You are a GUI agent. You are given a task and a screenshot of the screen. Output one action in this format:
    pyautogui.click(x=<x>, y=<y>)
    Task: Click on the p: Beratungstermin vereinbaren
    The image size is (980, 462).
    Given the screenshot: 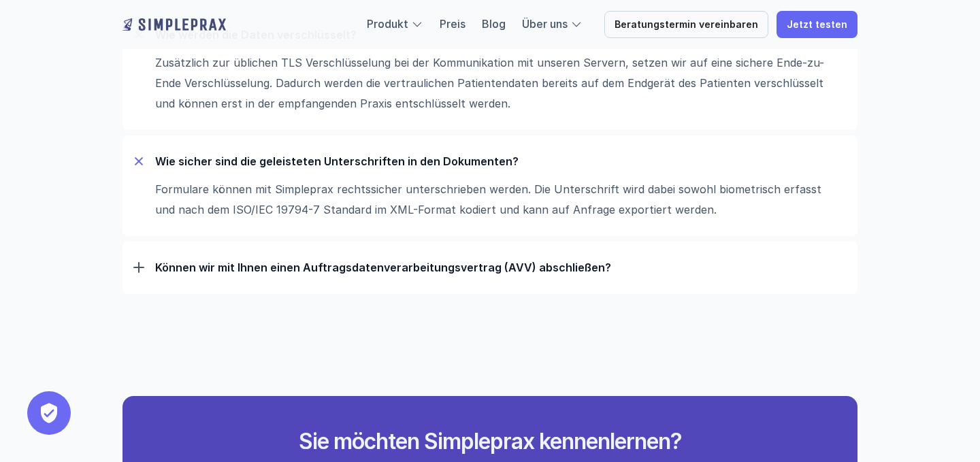 What is the action you would take?
    pyautogui.click(x=686, y=24)
    